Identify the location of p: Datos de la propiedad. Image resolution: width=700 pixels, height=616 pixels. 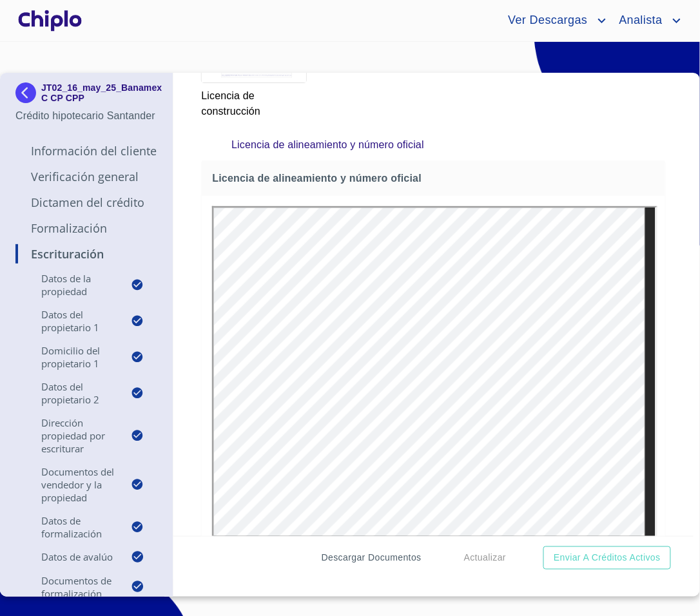
(73, 285).